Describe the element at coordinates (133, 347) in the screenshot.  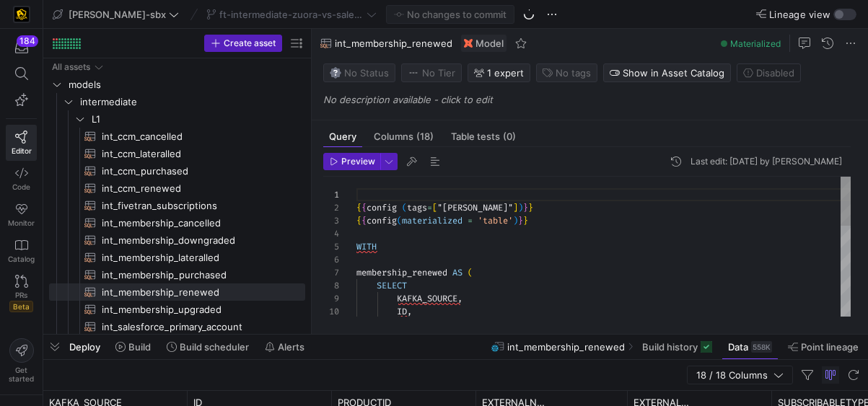
I see `button: Build` at that location.